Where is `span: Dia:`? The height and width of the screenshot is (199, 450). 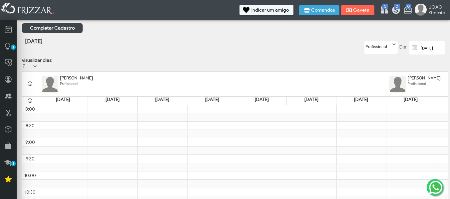 span: Dia: is located at coordinates (403, 47).